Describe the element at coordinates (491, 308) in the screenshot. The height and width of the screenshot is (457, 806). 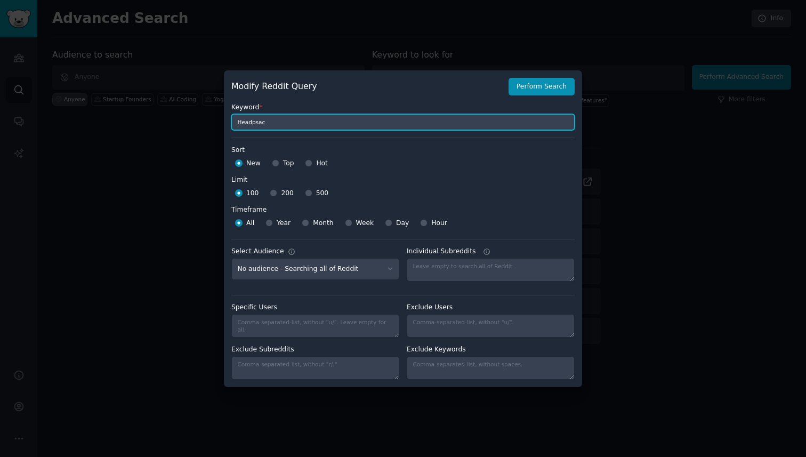
I see `label: Exclude Users` at that location.